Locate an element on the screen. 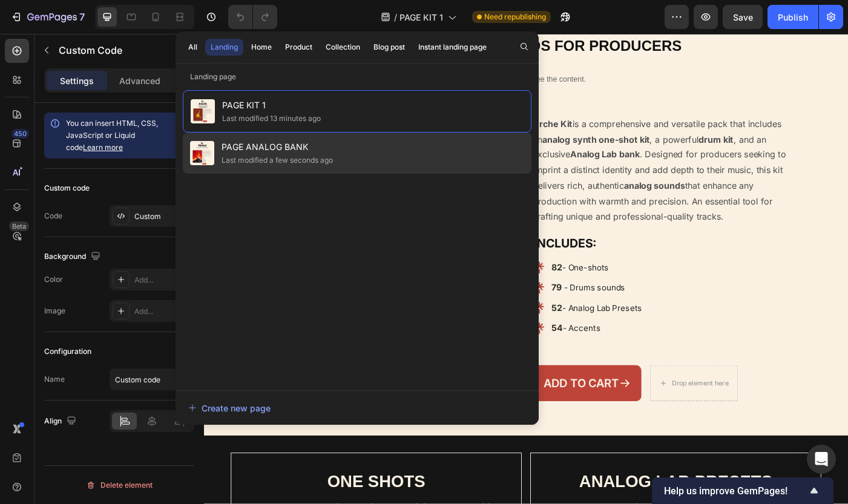 This screenshot has height=504, width=848. button: Home is located at coordinates (262, 47).